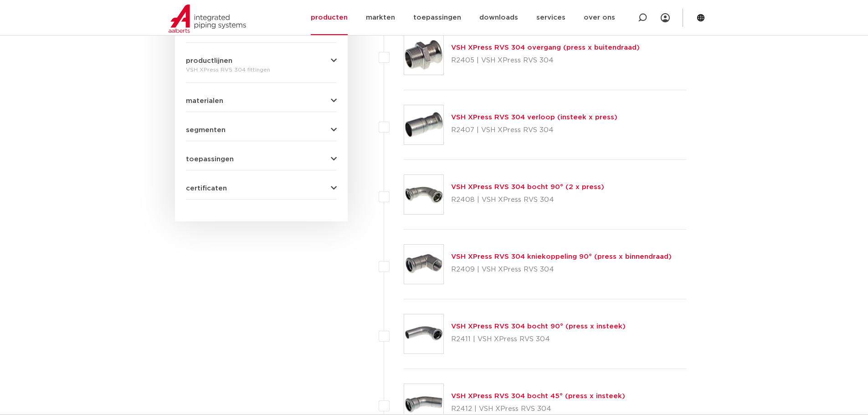  I want to click on p: R2405 | VSH XPress RVS 304, so click(545, 61).